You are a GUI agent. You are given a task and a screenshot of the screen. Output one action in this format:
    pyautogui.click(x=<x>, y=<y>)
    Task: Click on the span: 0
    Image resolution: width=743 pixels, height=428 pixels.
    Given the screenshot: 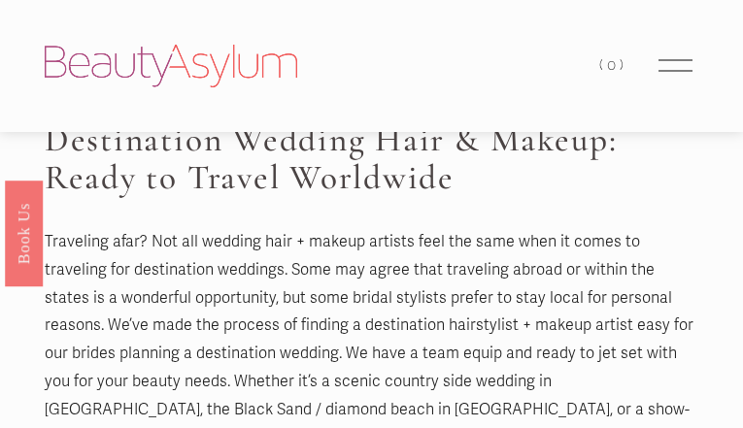 What is the action you would take?
    pyautogui.click(x=613, y=65)
    